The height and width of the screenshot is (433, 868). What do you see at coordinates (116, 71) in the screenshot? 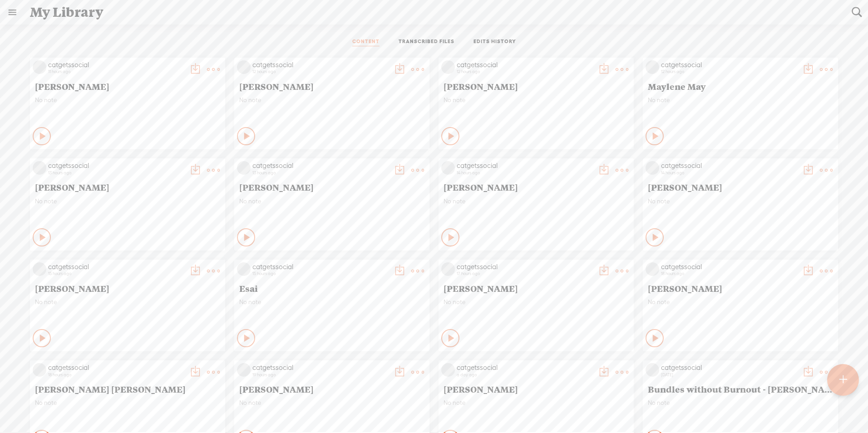
I see `div: 11 hours ago` at bounding box center [116, 71].